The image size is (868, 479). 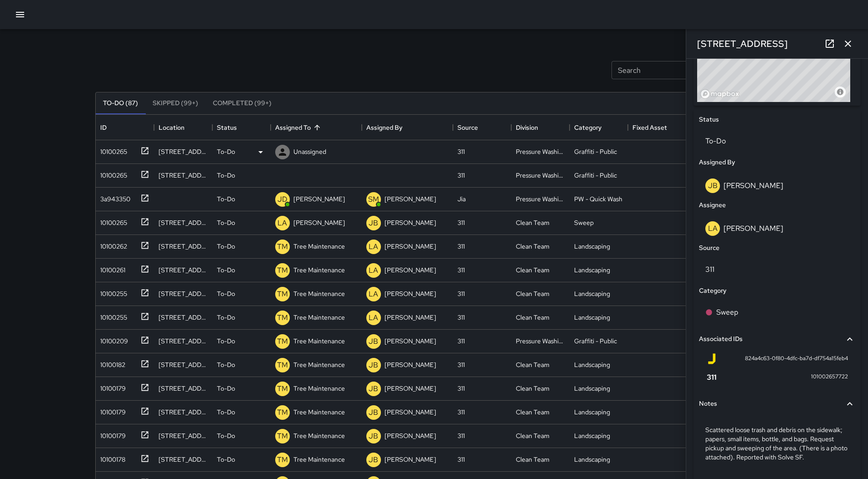 What do you see at coordinates (111, 363) in the screenshot?
I see `div: 10100182` at bounding box center [111, 363].